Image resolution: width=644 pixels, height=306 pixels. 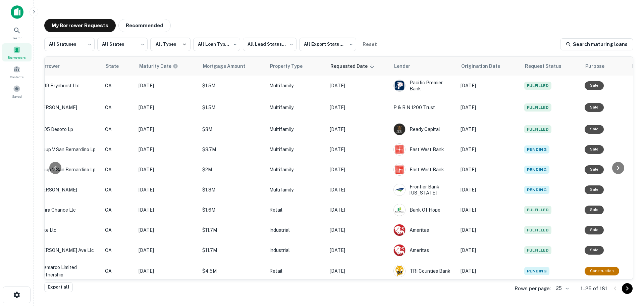 I want to click on span: Request Status, so click(x=547, y=66).